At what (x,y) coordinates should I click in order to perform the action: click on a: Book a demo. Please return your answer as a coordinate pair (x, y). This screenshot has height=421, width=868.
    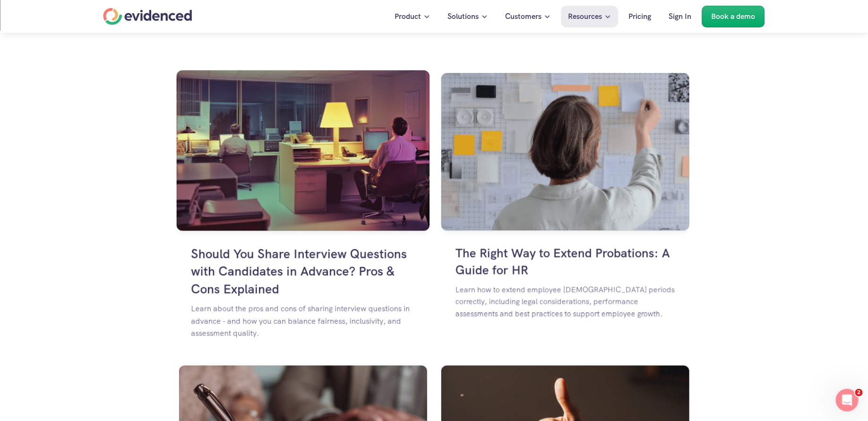
    Looking at the image, I should click on (733, 17).